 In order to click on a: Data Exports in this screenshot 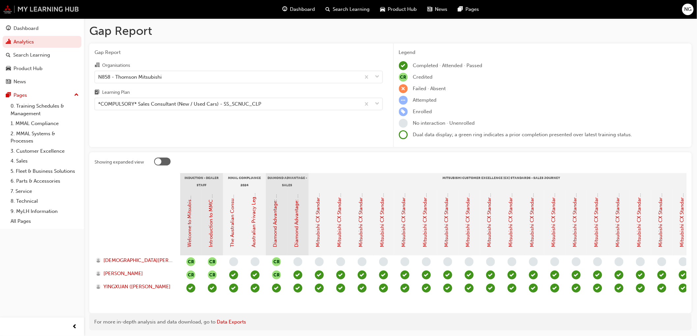, I will do `click(231, 322)`.